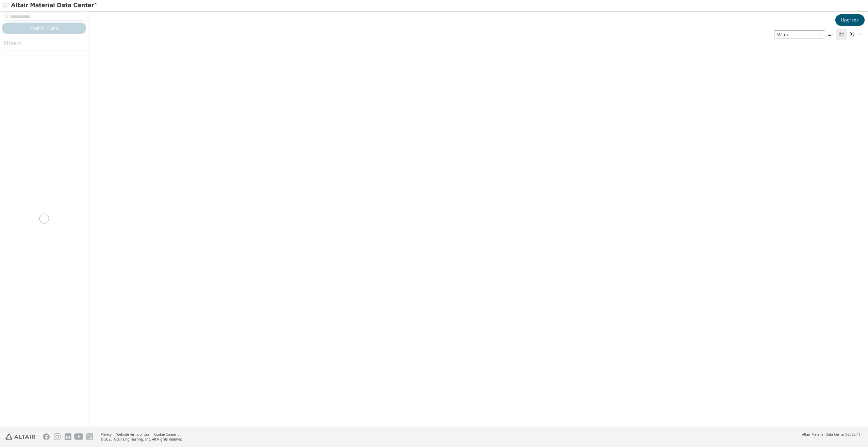 The image size is (868, 447). I want to click on img: Altair Engineering, so click(21, 437).